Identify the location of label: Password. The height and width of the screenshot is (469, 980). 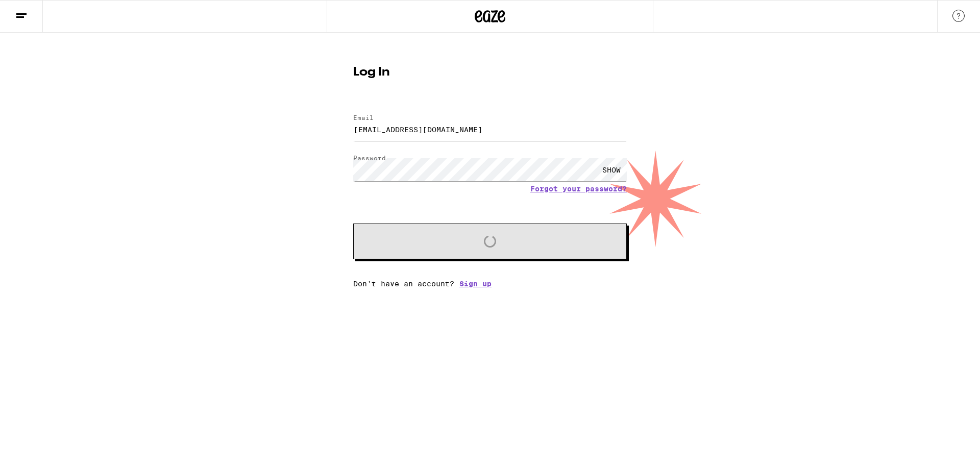
(370, 158).